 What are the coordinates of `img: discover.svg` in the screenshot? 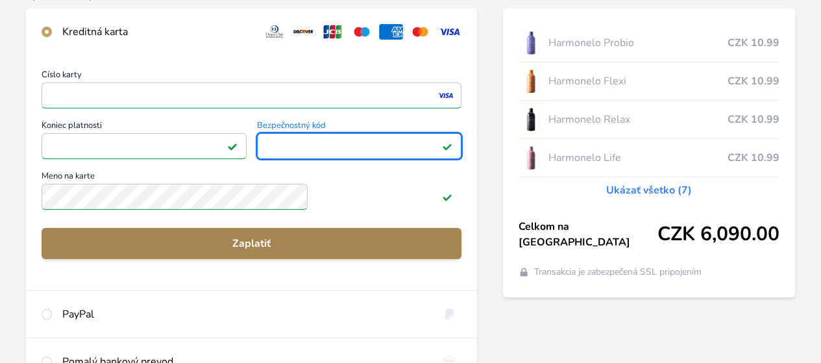 It's located at (303, 32).